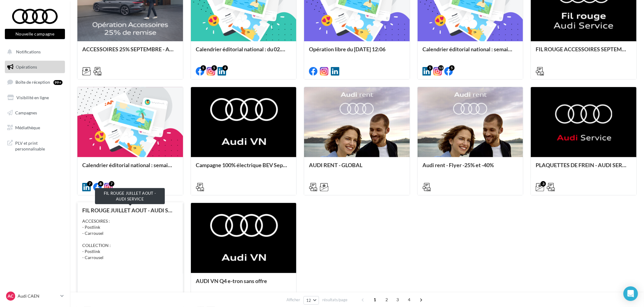  Describe the element at coordinates (35, 98) in the screenshot. I see `a: Visibilité en ligne` at that location.